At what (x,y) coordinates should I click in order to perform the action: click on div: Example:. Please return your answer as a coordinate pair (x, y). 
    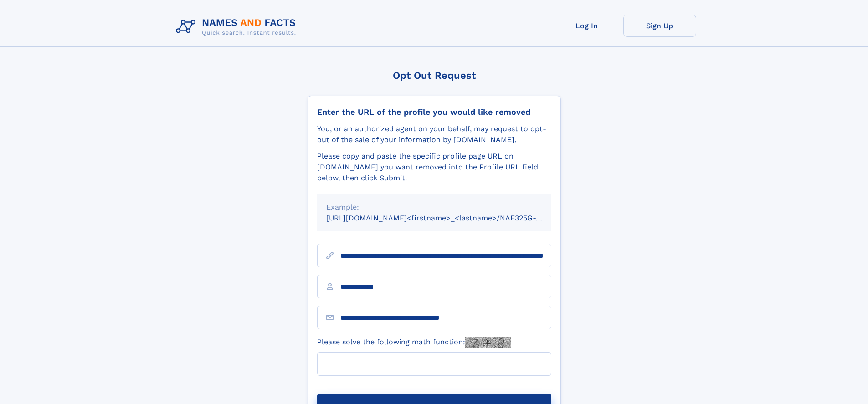
    Looking at the image, I should click on (434, 207).